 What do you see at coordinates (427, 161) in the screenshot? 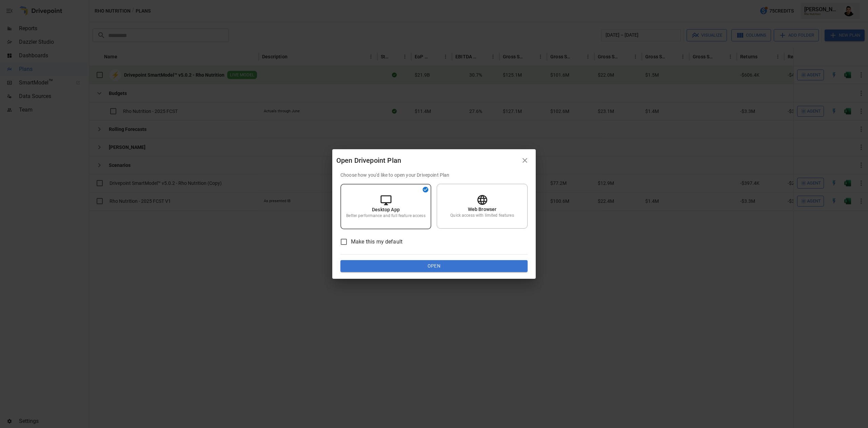
I see `div: Open Drivepoint Plan` at bounding box center [427, 161].